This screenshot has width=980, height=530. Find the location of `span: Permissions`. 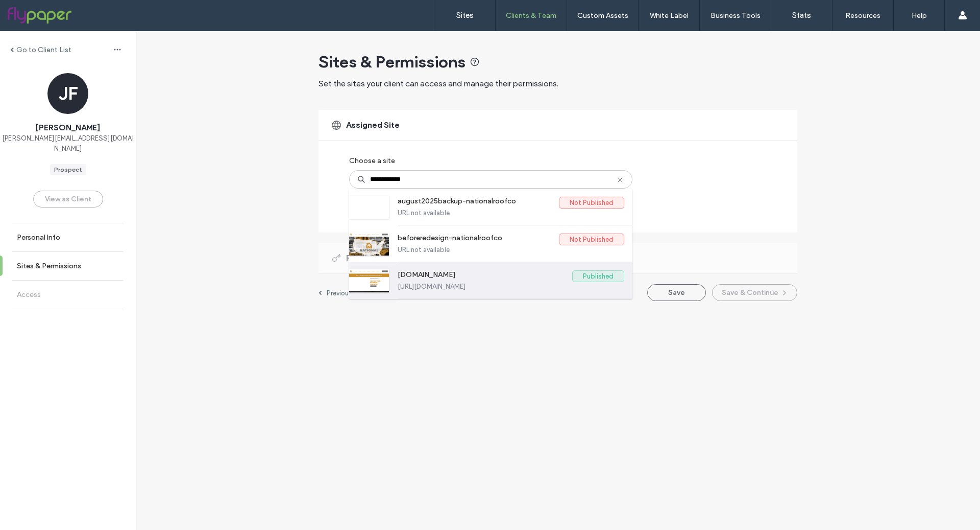

span: Permissions is located at coordinates (370, 258).